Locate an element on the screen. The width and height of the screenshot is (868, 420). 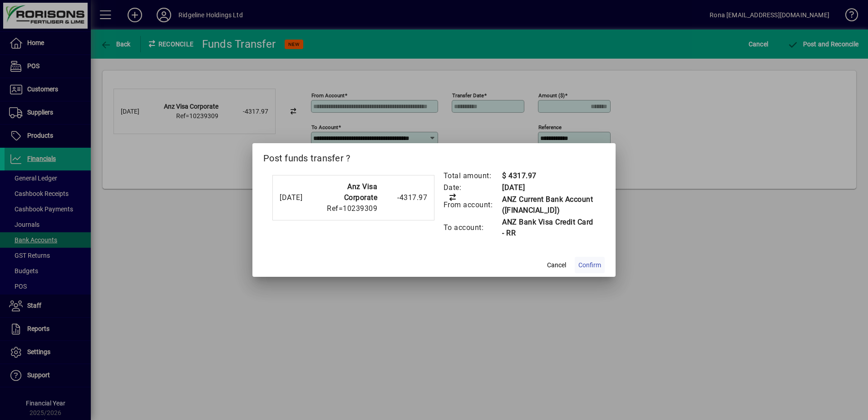
td: From account: is located at coordinates (472, 205).